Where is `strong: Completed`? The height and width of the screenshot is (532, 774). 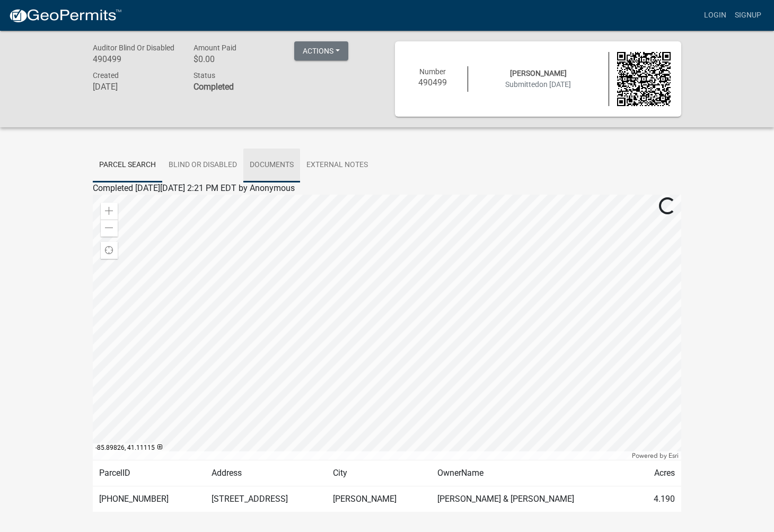
strong: Completed is located at coordinates (213, 86).